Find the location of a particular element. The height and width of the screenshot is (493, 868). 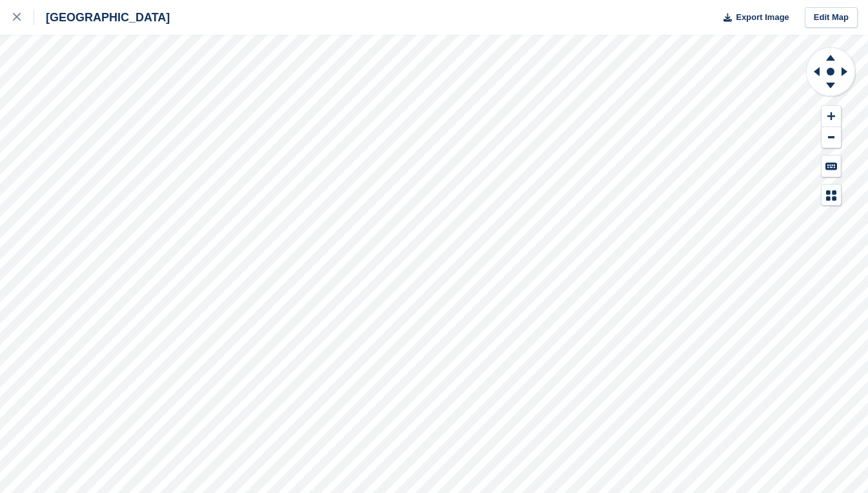

button: Zoom In is located at coordinates (831, 116).